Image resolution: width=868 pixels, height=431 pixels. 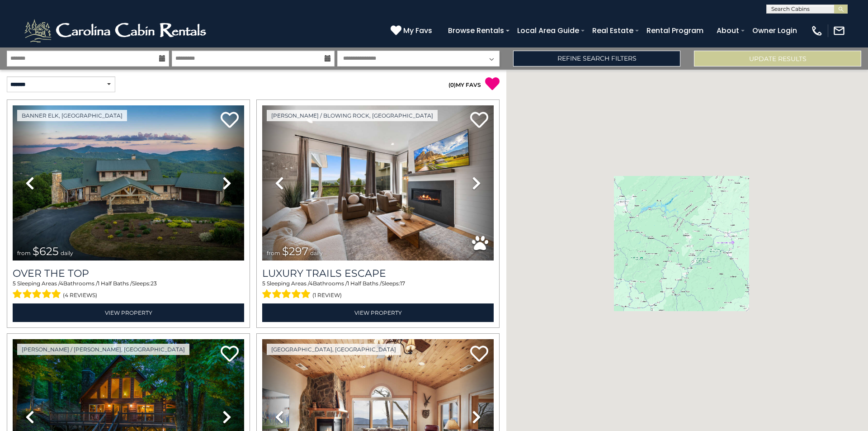 What do you see at coordinates (295, 251) in the screenshot?
I see `span: $297` at bounding box center [295, 251].